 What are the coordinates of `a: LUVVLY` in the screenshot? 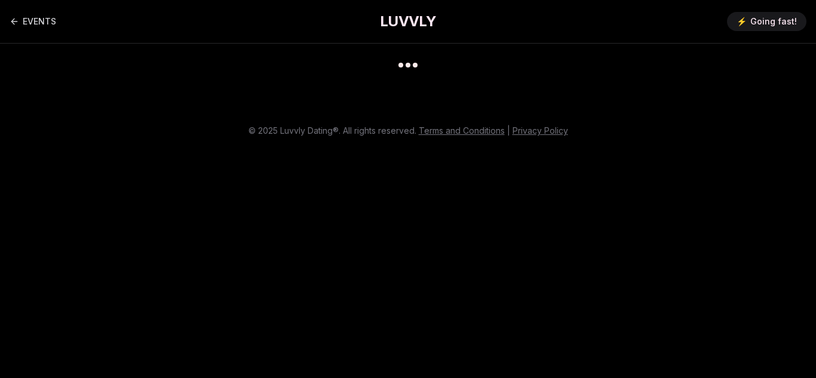 It's located at (408, 21).